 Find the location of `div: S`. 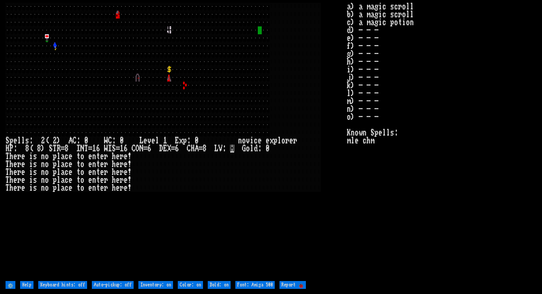

div: S is located at coordinates (7, 141).